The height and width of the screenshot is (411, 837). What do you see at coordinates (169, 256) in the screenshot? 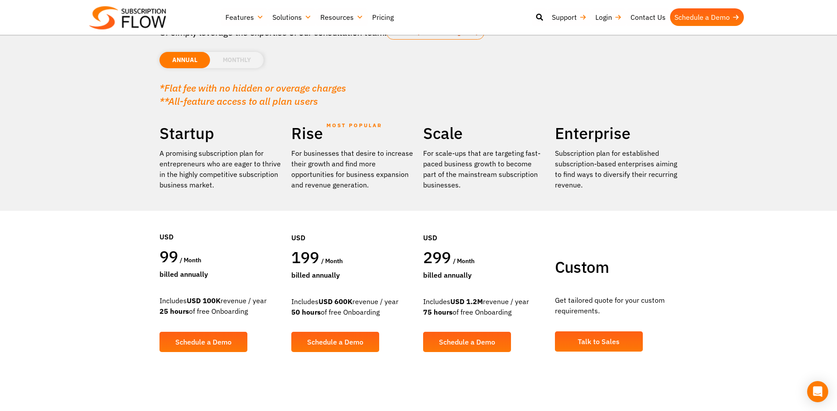
I see `span: 99` at bounding box center [169, 256].